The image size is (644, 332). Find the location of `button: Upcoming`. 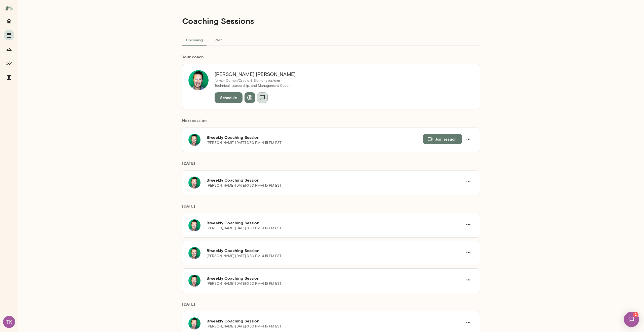

button: Upcoming is located at coordinates (194, 40).